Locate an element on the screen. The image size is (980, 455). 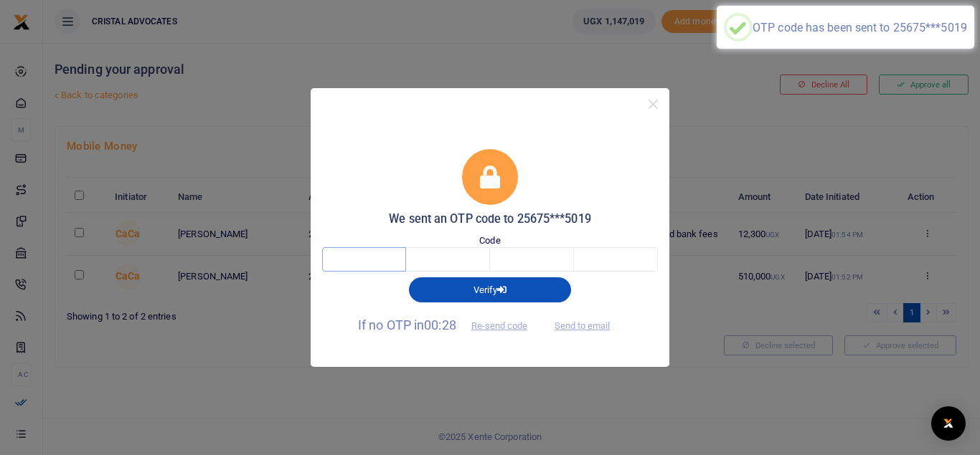
span: 00:28 is located at coordinates (440, 325).